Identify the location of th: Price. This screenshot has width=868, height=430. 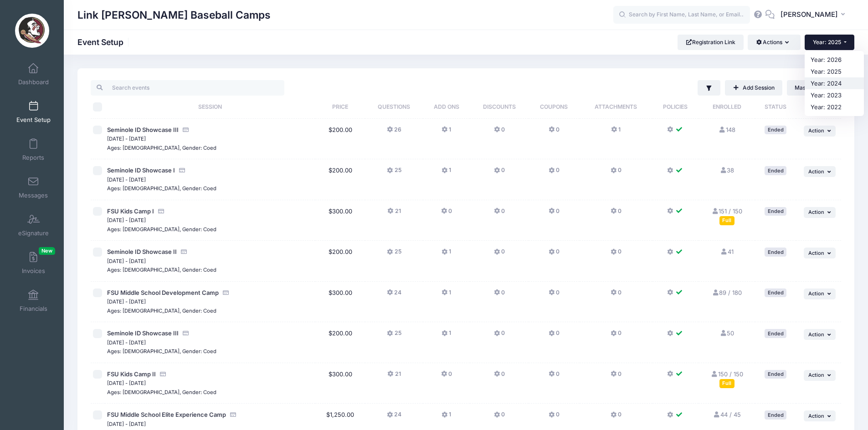
(340, 107).